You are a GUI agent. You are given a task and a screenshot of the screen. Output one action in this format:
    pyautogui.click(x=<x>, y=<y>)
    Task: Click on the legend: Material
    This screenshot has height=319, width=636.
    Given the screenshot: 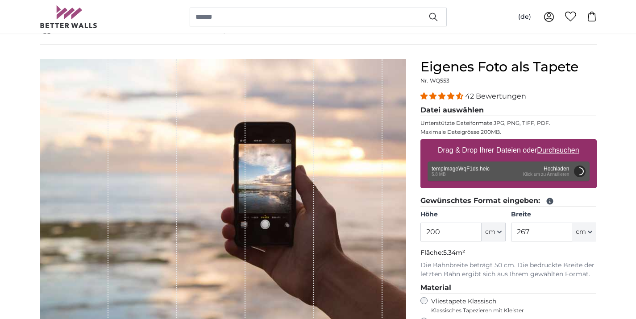 What is the action you would take?
    pyautogui.click(x=508, y=288)
    